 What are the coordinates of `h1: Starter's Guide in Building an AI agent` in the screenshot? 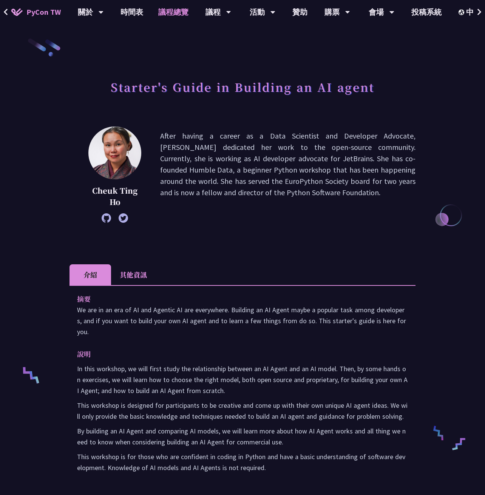 It's located at (243, 87).